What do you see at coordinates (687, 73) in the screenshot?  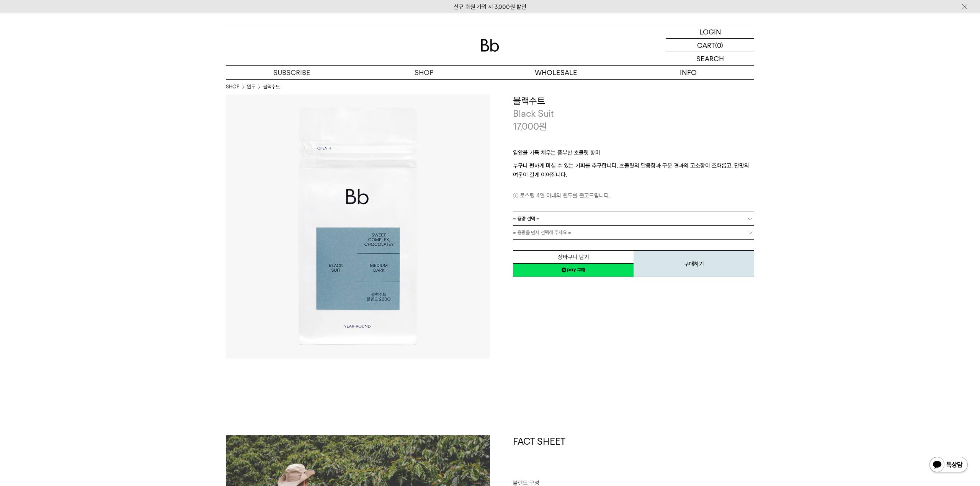 I see `p: INFO` at bounding box center [687, 73].